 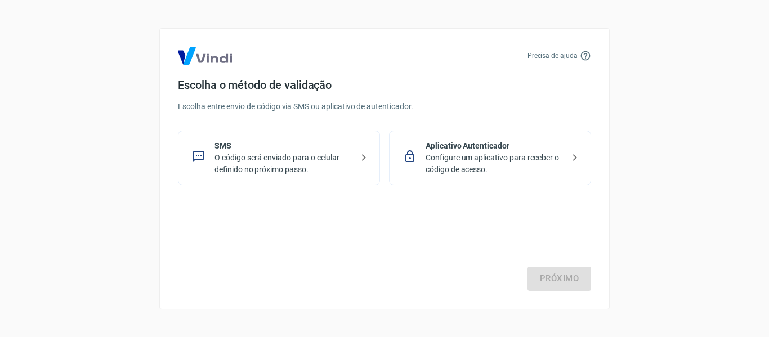 I want to click on p: Escolha entre envio de código via SMS ou aplicativo de autenticador., so click(x=385, y=106).